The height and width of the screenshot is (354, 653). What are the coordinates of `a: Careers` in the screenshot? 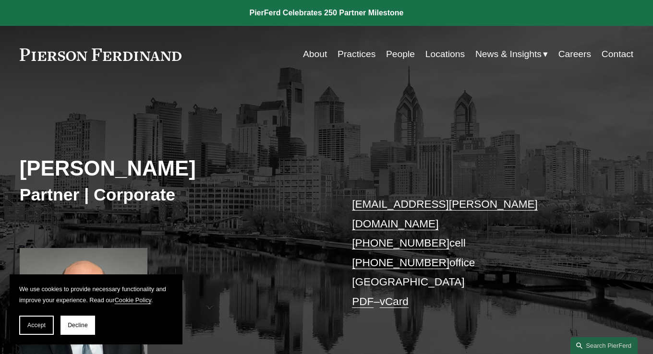 It's located at (575, 54).